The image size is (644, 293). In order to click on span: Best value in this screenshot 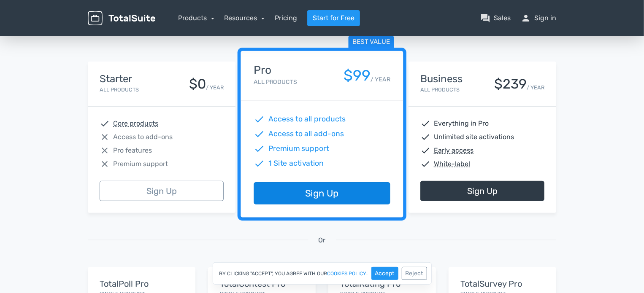, I will do `click(371, 42)`.